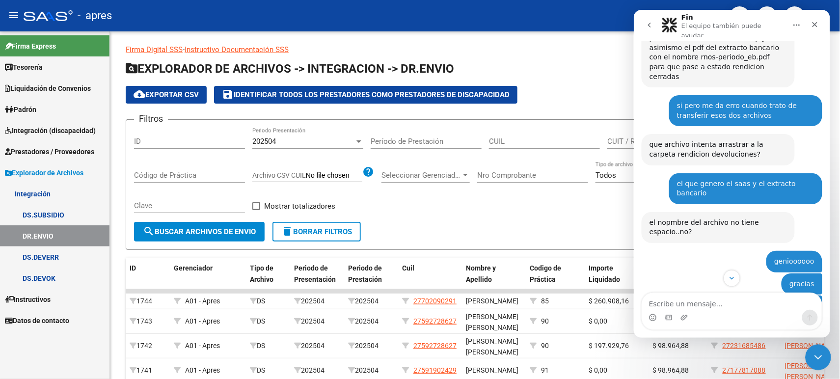  Describe the element at coordinates (262, 273) in the screenshot. I see `span: Tipo de Archivo` at that location.